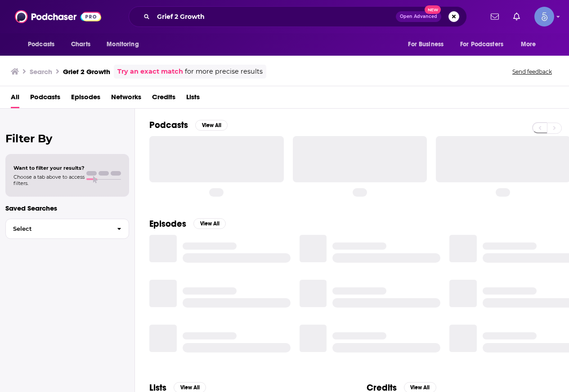 Image resolution: width=569 pixels, height=392 pixels. Describe the element at coordinates (418, 17) in the screenshot. I see `button: Open AdvancedNew` at that location.